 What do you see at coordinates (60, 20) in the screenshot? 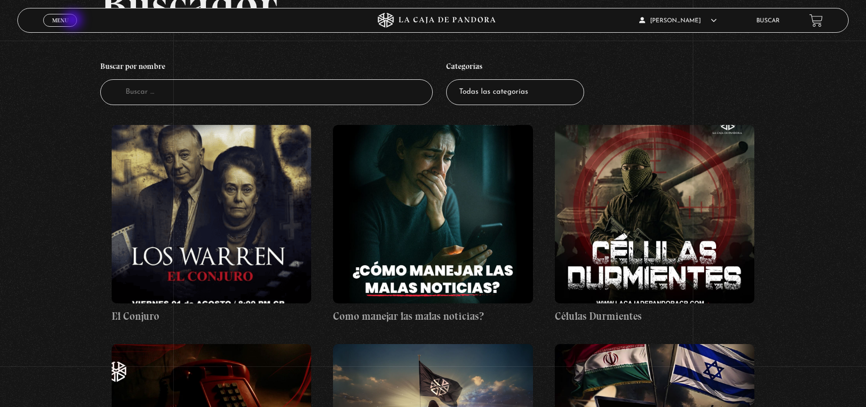
I see `span: Menu` at bounding box center [60, 20].